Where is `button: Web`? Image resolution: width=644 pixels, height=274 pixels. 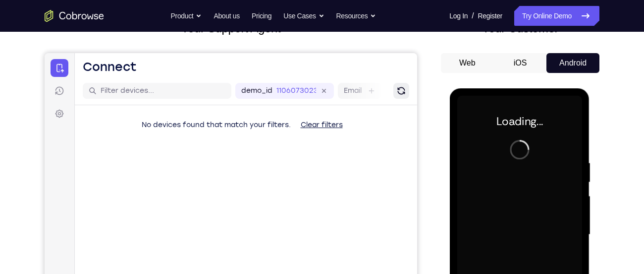 button: Web is located at coordinates (467, 63).